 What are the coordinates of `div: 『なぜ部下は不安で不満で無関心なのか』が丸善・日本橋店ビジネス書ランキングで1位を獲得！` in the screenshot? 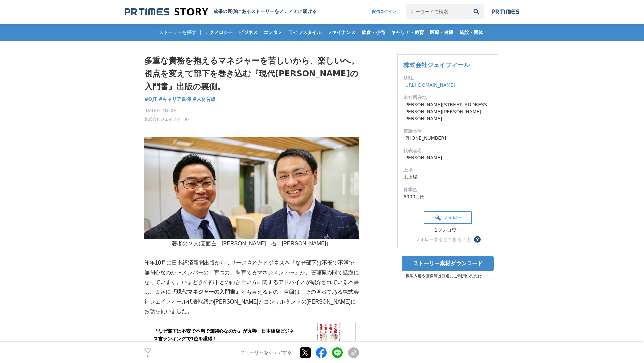 It's located at (225, 335).